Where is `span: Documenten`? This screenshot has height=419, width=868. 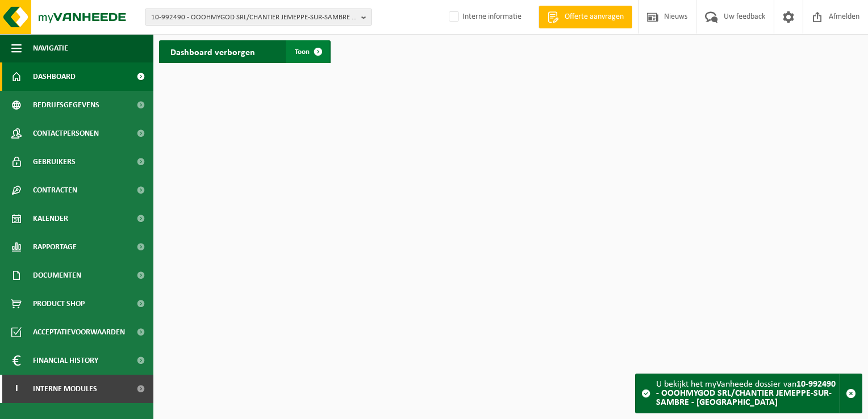 span: Documenten is located at coordinates (57, 275).